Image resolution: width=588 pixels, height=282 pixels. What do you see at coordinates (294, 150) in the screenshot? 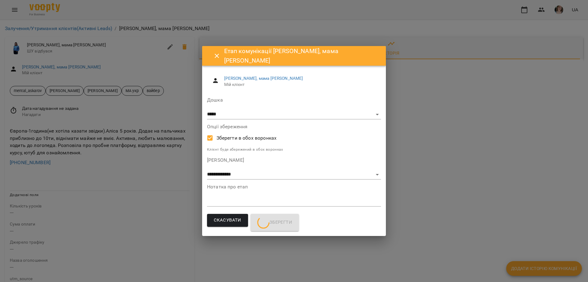
I see `p: Клієнт буде збережений в обох воронках` at bounding box center [294, 150].